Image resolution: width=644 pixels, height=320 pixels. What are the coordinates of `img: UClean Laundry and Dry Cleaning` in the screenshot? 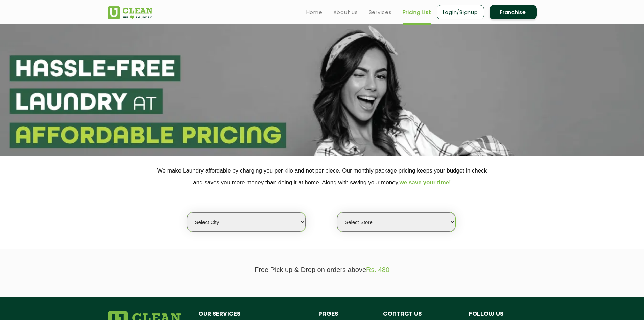 It's located at (130, 12).